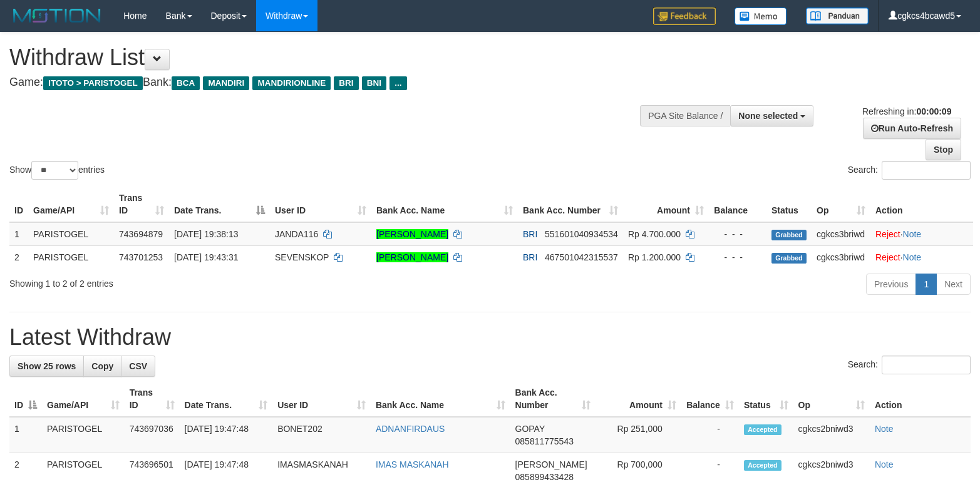 This screenshot has width=980, height=487. I want to click on span: 743701253, so click(141, 257).